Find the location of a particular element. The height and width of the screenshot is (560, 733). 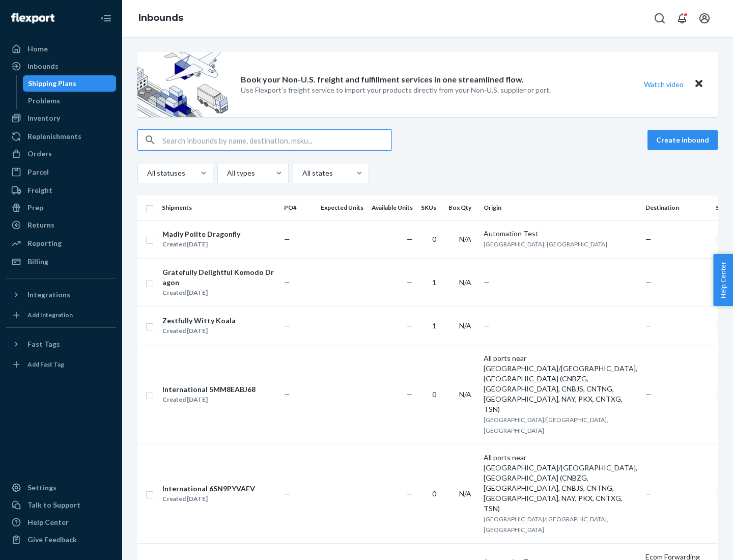

a: Add Integration is located at coordinates (61, 315).